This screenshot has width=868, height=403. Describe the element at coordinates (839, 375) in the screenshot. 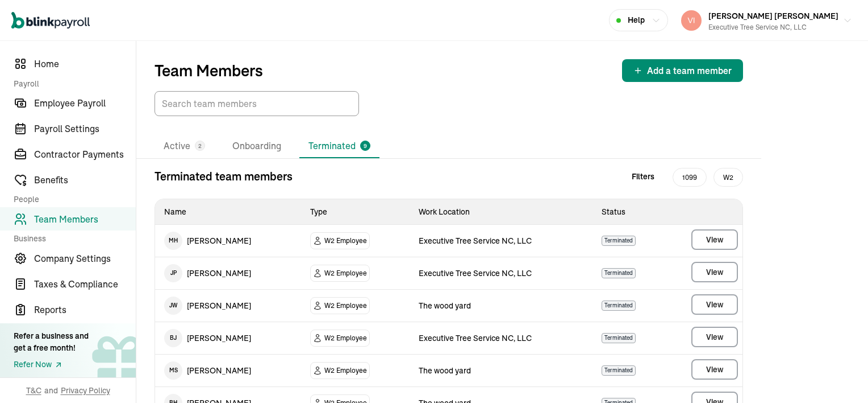

I see `div: Chat Widget` at that location.